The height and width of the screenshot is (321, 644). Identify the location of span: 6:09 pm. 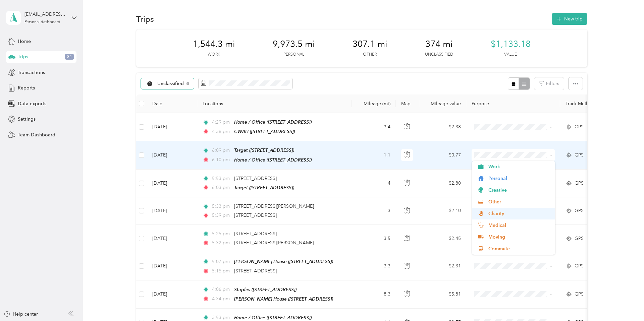
(221, 151).